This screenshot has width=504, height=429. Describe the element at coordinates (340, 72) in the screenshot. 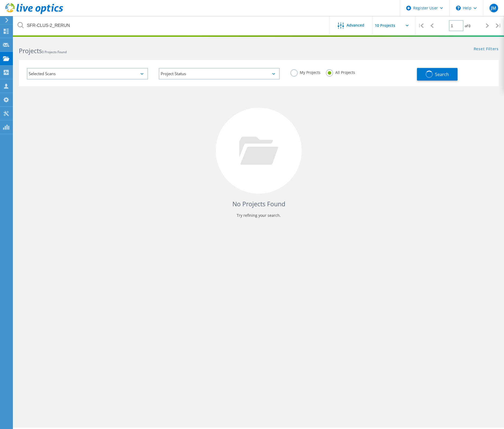

I see `label: All Projects` at that location.